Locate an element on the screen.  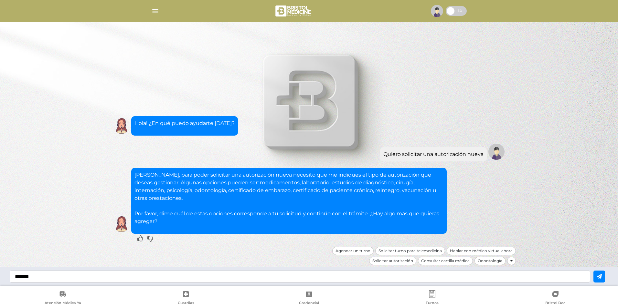
span: Bristol Doc is located at coordinates (556, 304).